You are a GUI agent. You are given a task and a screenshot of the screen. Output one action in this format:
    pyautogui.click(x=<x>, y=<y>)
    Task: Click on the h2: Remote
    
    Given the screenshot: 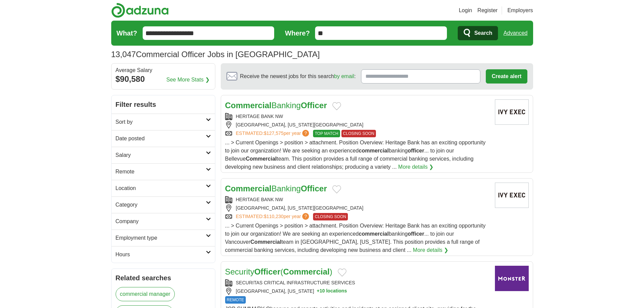 What is the action you would take?
    pyautogui.click(x=161, y=171)
    